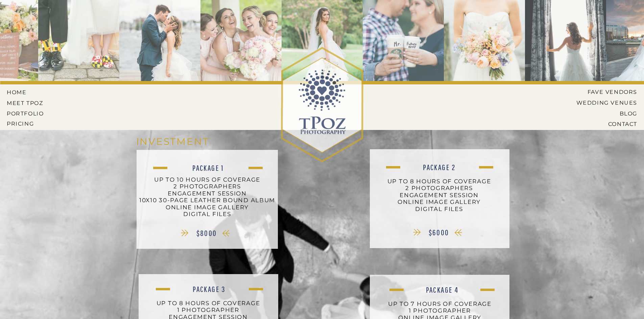 This screenshot has height=319, width=644. I want to click on a: BLOG, so click(604, 114).